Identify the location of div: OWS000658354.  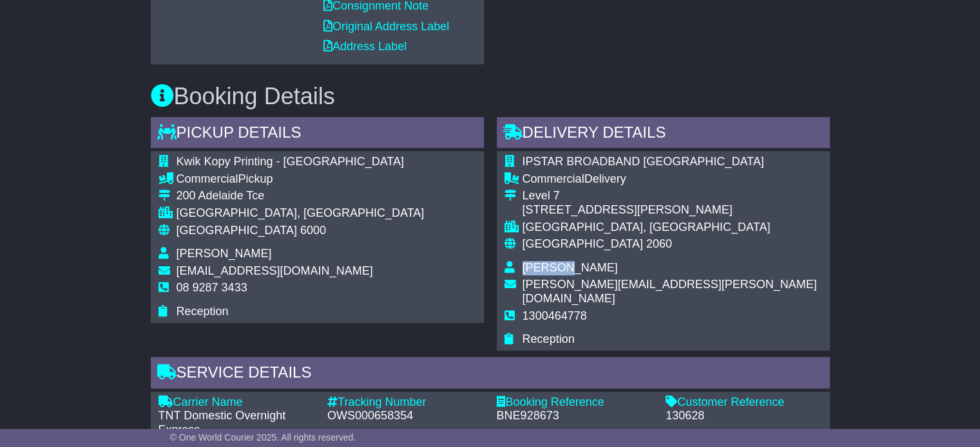
(405, 416).